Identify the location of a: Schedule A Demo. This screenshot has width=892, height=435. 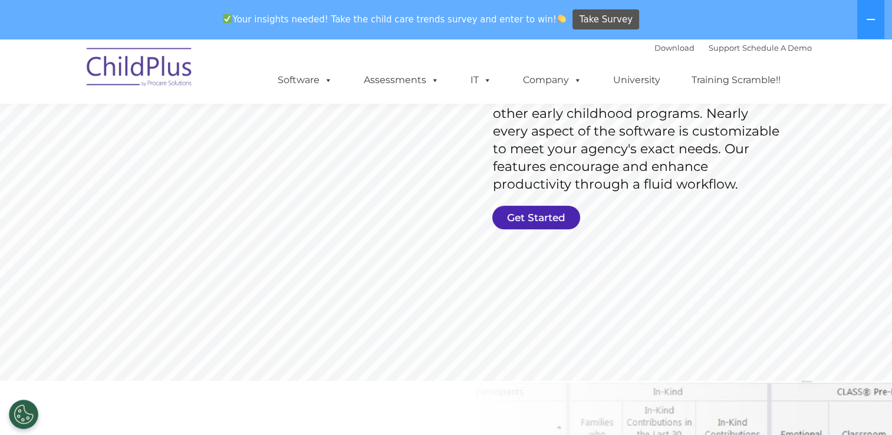
(777, 48).